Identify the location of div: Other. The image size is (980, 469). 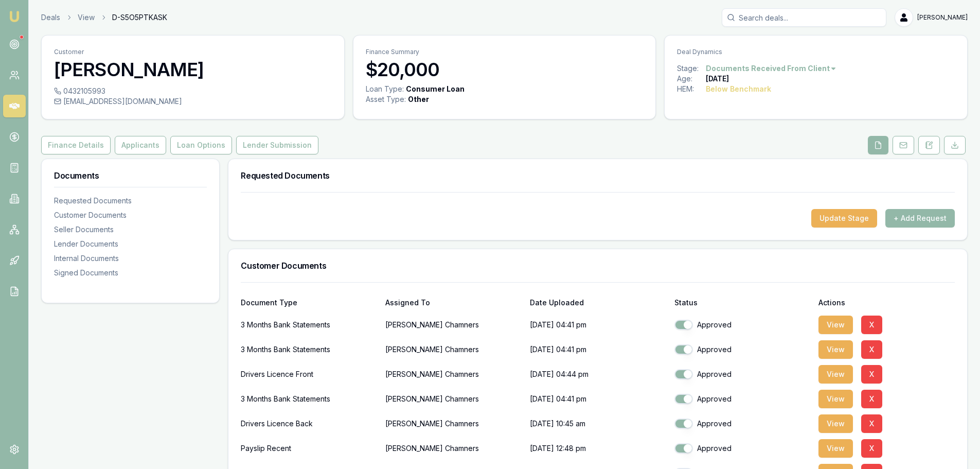
(418, 99).